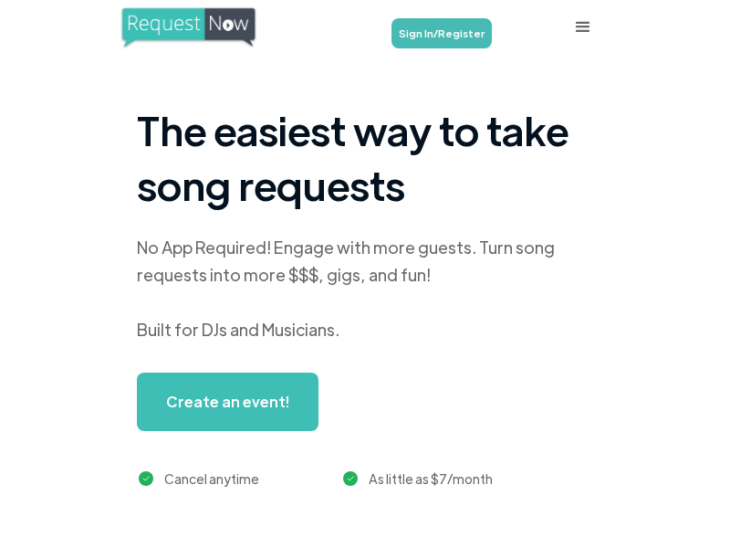 This screenshot has width=730, height=548. I want to click on h1: The easiest way to take song requests, so click(365, 157).